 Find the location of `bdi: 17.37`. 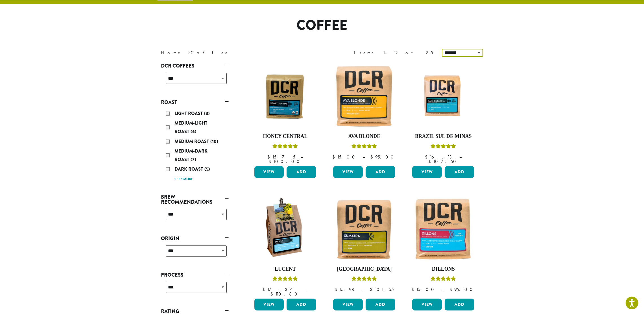

bdi: 17.37 is located at coordinates (281, 290).